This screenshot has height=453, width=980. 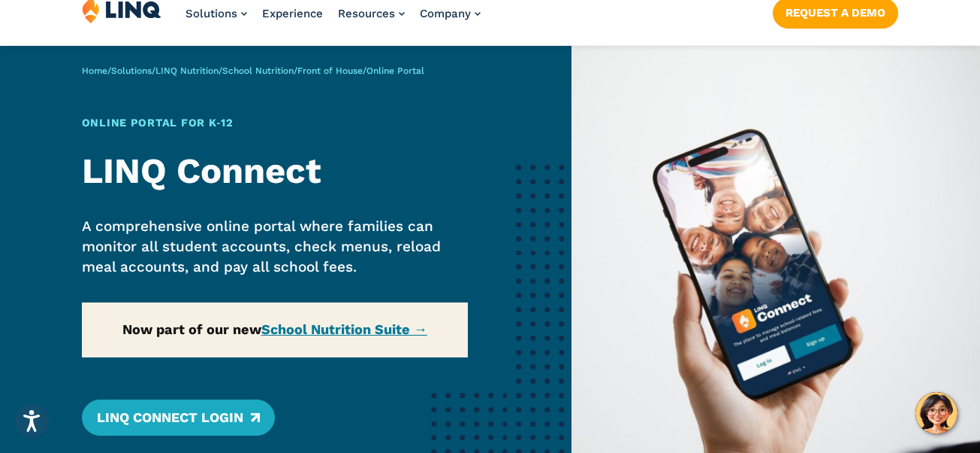 What do you see at coordinates (936, 413) in the screenshot?
I see `button: Hello, have a question? Let’s chat.` at bounding box center [936, 413].